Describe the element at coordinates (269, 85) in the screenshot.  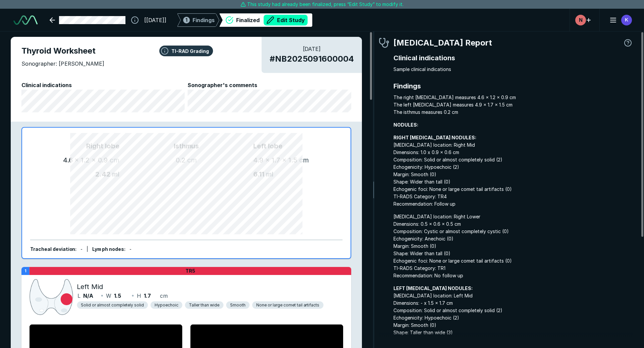
I see `span: Sonographer's comments` at that location.